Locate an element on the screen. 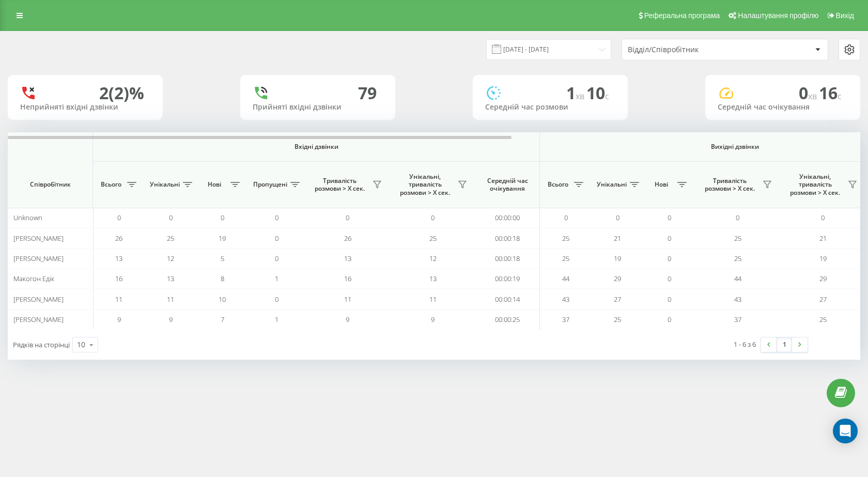 The width and height of the screenshot is (868, 477). span: Співробітник is located at coordinates (50, 185).